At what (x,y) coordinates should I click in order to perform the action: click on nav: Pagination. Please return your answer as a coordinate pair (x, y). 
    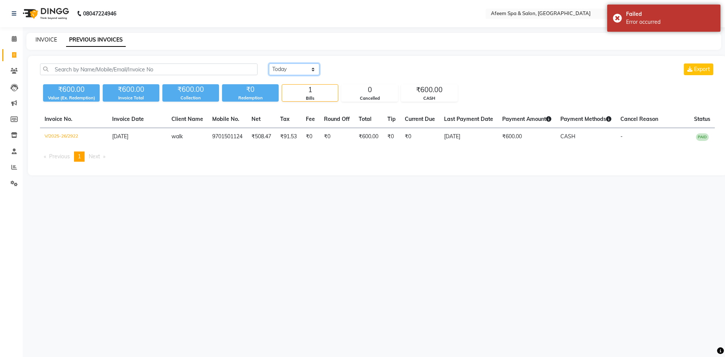
    Looking at the image, I should click on (377, 156).